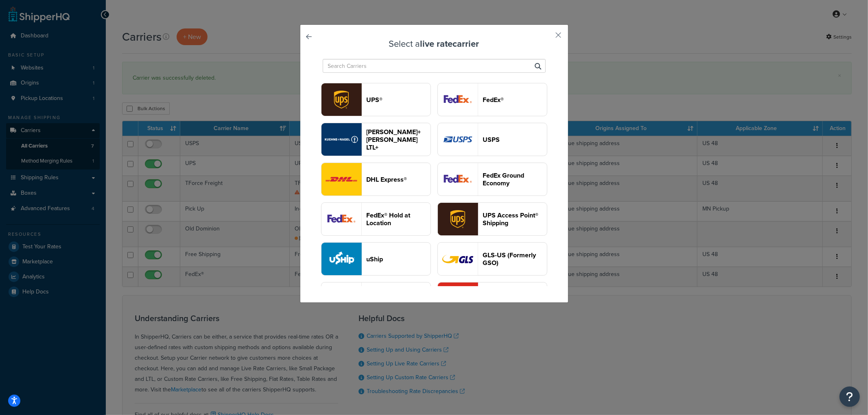 This screenshot has width=868, height=415. I want to click on button: abfFreight logo, so click(376, 299).